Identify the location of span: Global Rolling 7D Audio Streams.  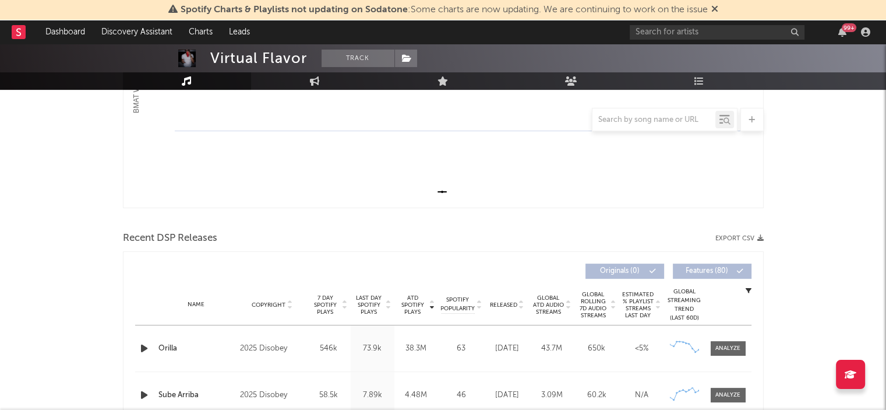
(593, 305).